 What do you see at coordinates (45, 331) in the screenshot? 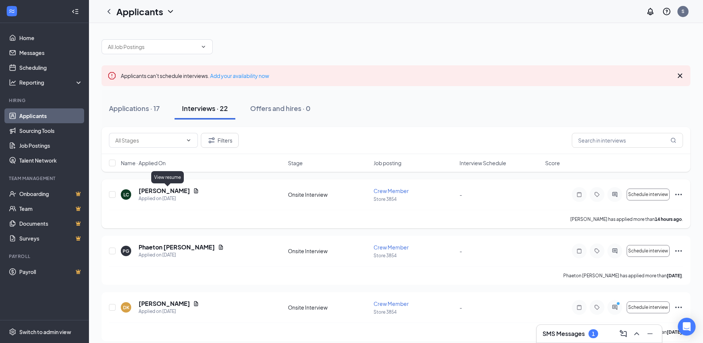
I see `div: Switch to admin view` at bounding box center [45, 331].